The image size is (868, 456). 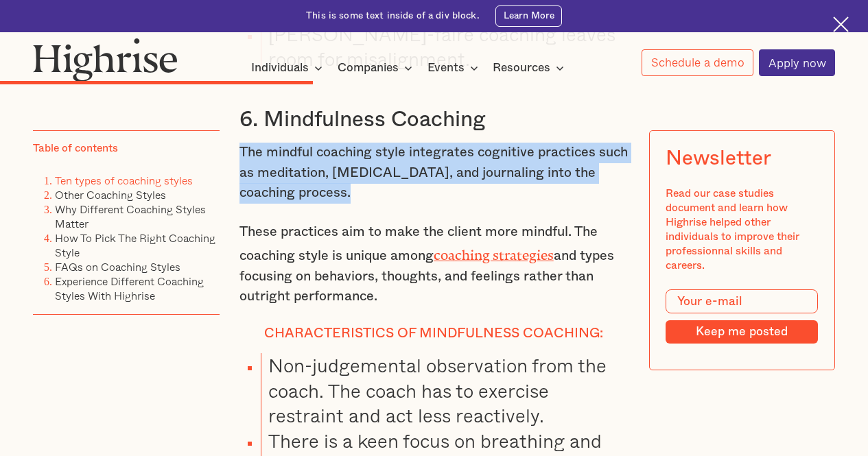 I want to click on a: Ten types of coaching styles, so click(x=124, y=180).